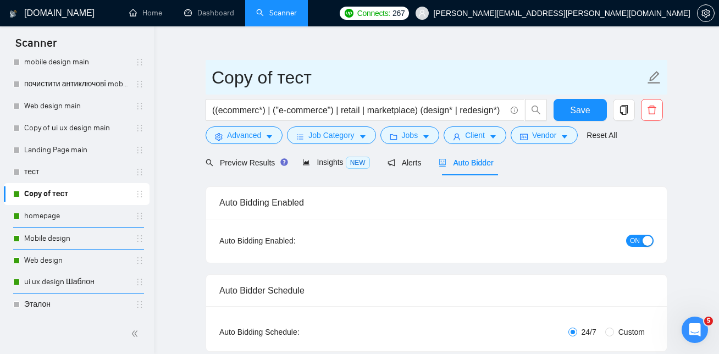 The height and width of the screenshot is (354, 719). I want to click on span: Vendor, so click(544, 135).